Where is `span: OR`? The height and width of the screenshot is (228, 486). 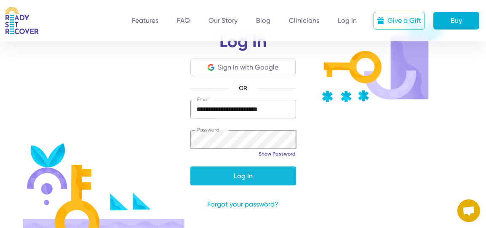
span: OR is located at coordinates (243, 88).